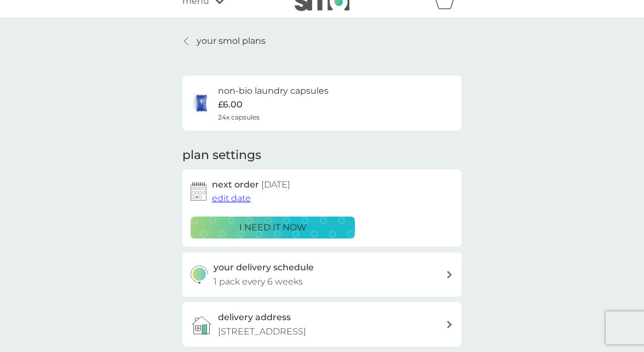 The height and width of the screenshot is (352, 644). I want to click on a: your smol plans, so click(224, 41).